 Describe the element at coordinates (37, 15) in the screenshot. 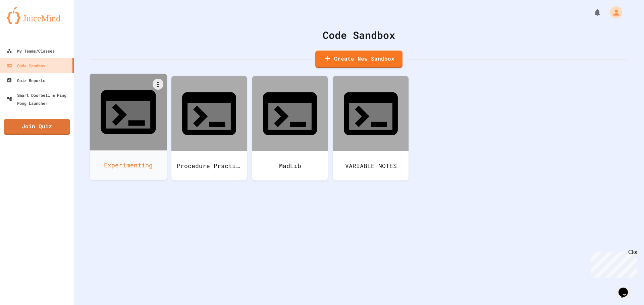

I see `img: logo-orange.svg` at that location.